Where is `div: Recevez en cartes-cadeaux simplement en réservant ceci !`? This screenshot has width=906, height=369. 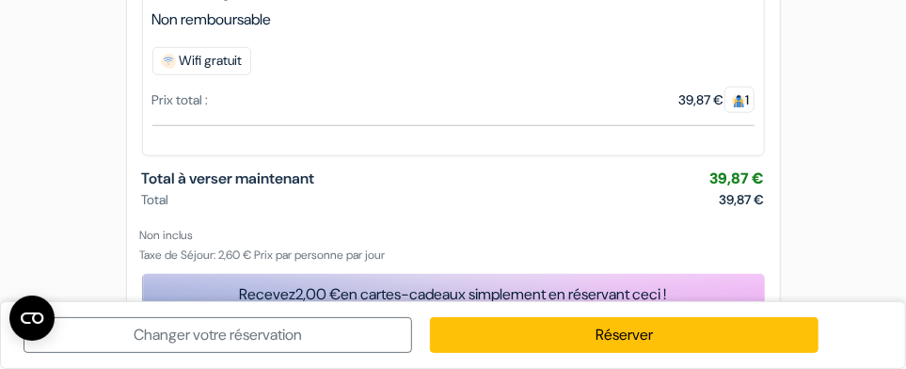 div: Recevez en cartes-cadeaux simplement en réservant ceci ! is located at coordinates (453, 294).